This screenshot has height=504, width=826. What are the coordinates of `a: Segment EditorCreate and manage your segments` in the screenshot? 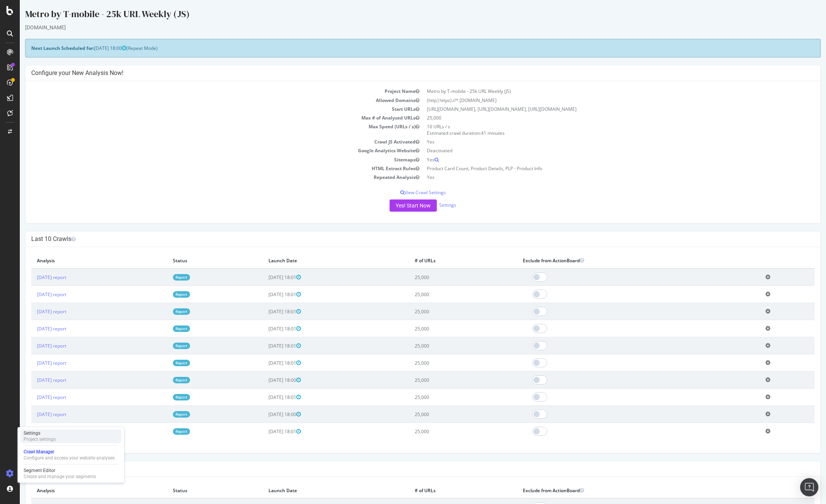 It's located at (71, 473).